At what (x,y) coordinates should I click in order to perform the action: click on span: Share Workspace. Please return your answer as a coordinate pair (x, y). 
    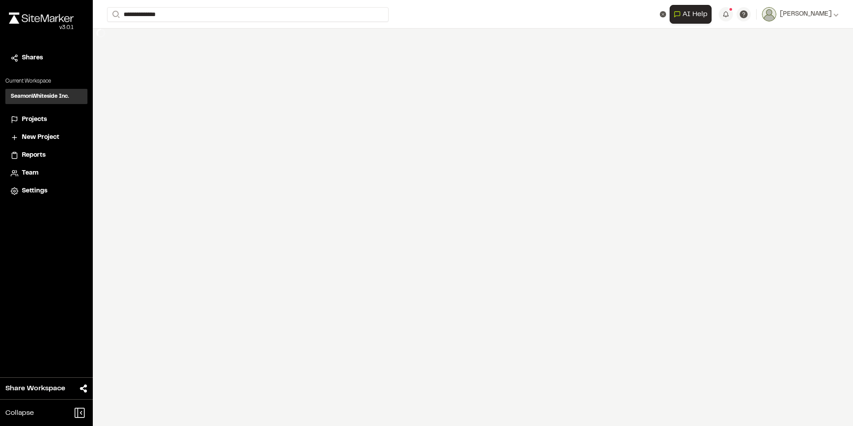
    Looking at the image, I should click on (35, 388).